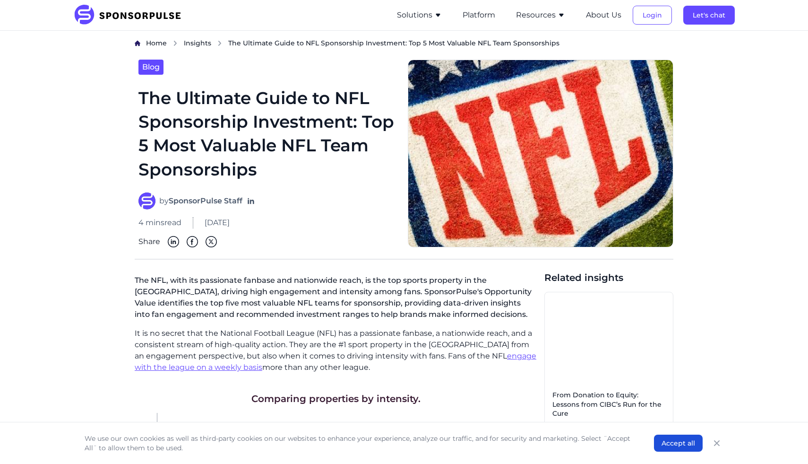  Describe the element at coordinates (479, 15) in the screenshot. I see `a: Platform` at that location.